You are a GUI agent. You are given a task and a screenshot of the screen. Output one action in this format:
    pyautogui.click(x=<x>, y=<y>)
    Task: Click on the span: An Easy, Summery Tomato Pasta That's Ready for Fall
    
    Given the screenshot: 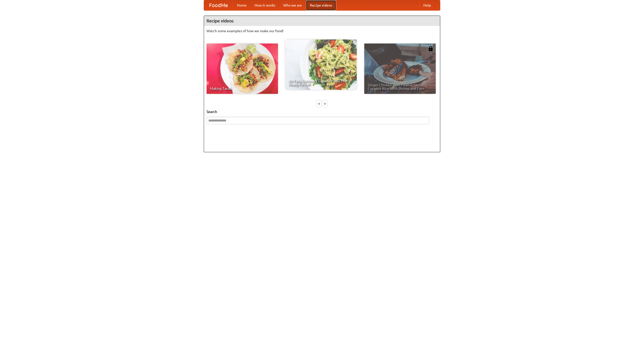 What is the action you would take?
    pyautogui.click(x=321, y=83)
    